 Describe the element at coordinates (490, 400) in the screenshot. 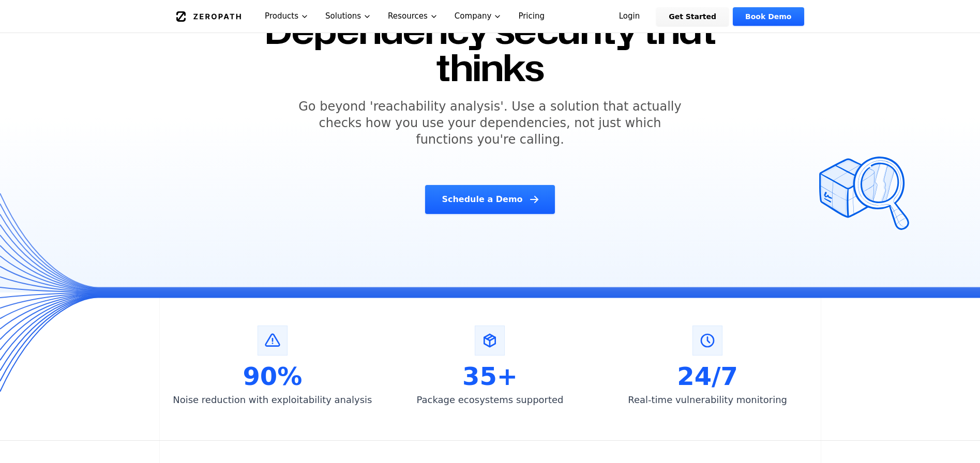

I see `p: Package ecosystems supported` at that location.